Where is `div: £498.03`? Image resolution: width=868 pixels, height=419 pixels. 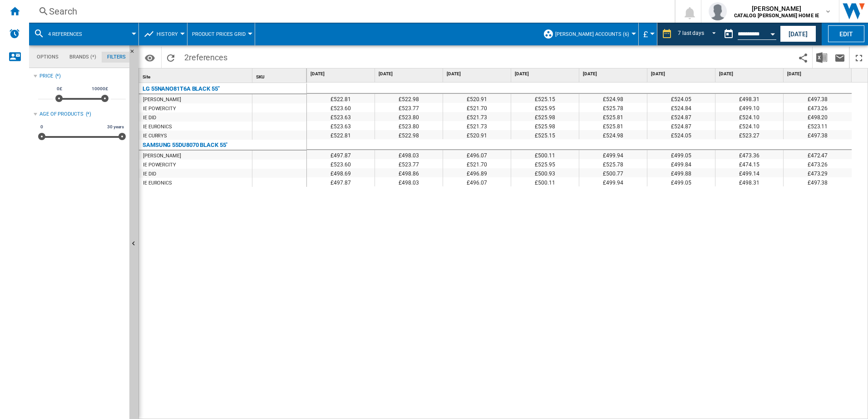 div: £498.03 is located at coordinates (409, 182).